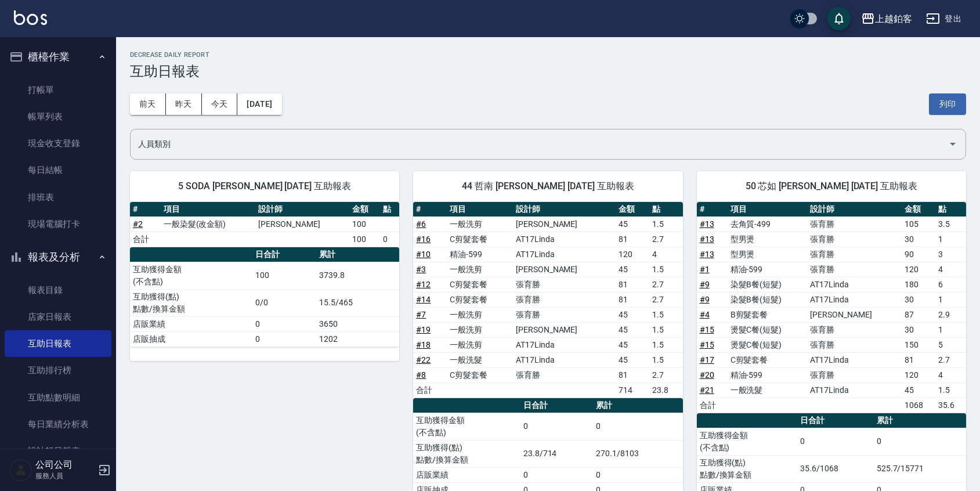  Describe the element at coordinates (920, 420) in the screenshot. I see `th: 累計` at that location.